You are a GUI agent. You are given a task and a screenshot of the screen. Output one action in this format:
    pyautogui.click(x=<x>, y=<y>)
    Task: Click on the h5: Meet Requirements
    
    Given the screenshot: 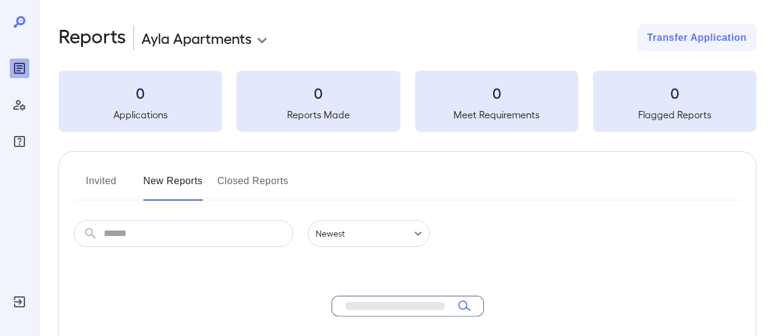 What is the action you would take?
    pyautogui.click(x=496, y=115)
    